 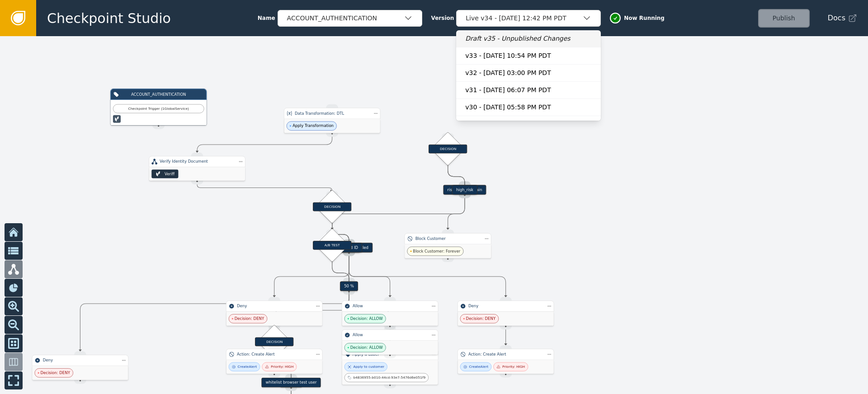 I want to click on div: b4836955-b010-44cd-93e7-5476d6e051f9, so click(x=389, y=377).